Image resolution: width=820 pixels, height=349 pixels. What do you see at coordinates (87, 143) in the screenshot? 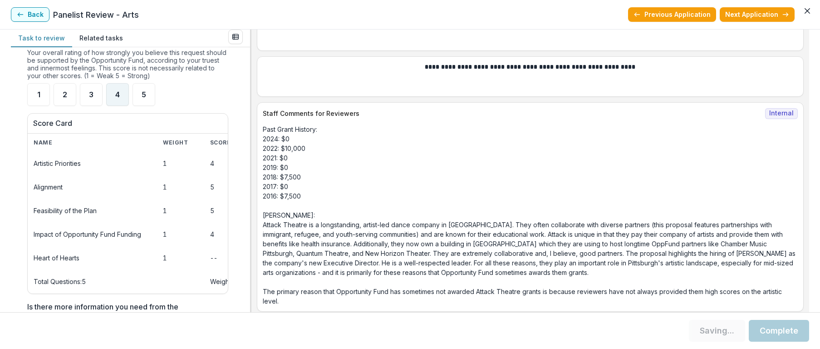
I see `th: Name` at bounding box center [87, 143].